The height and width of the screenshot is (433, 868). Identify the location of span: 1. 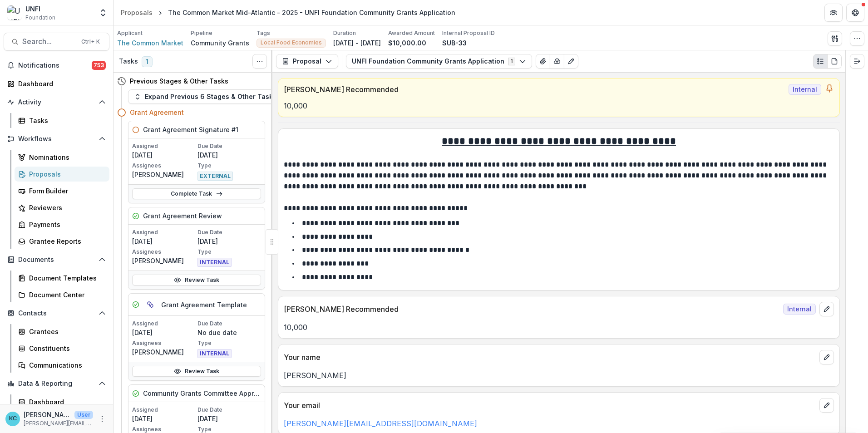
(147, 62).